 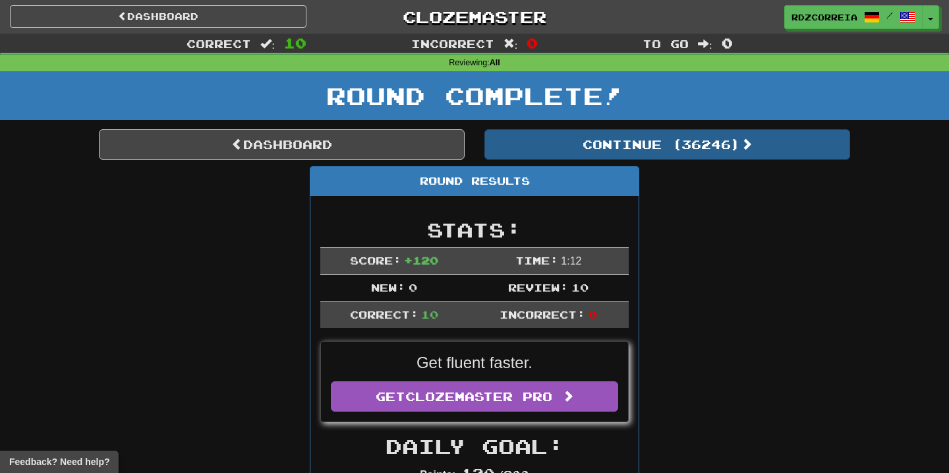 I want to click on h1: Round Complete!, so click(x=475, y=96).